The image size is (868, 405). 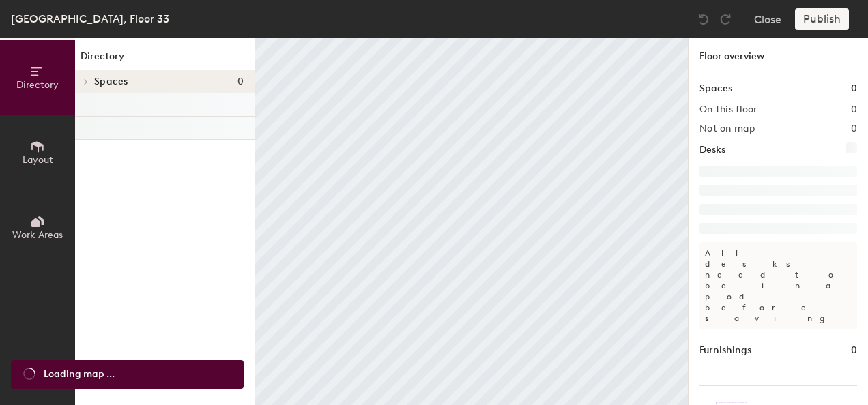 I want to click on img: Redo, so click(x=725, y=19).